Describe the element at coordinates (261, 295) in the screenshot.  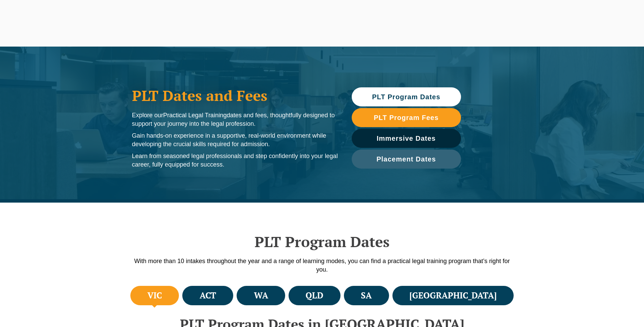
I see `h4: WA` at that location.